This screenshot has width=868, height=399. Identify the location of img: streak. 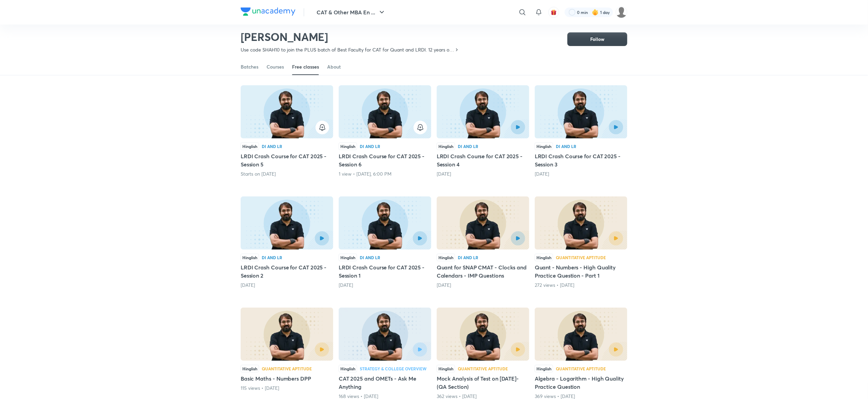
(595, 12).